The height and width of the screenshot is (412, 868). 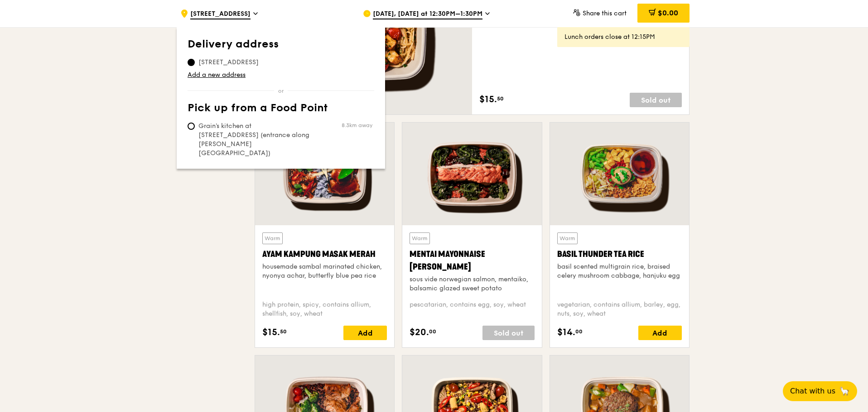 What do you see at coordinates (325, 272) in the screenshot?
I see `div: housemade sambal marinated chicken, nyonya achar, butterfly blue pea rice` at bounding box center [325, 272].